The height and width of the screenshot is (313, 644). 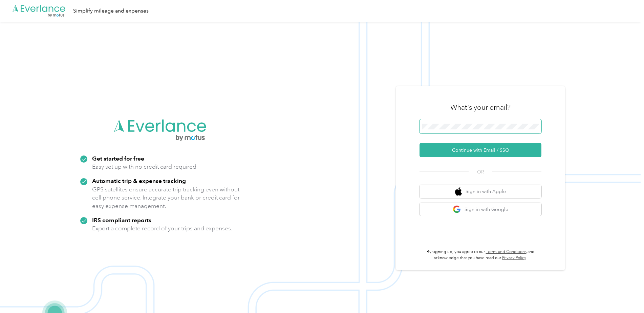 What do you see at coordinates (162, 228) in the screenshot?
I see `p: Export a complete record of your trips and expenses.` at bounding box center [162, 228].